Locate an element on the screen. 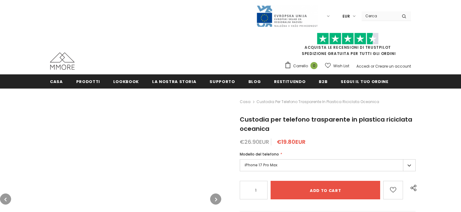  span: Blog is located at coordinates (255, 82).